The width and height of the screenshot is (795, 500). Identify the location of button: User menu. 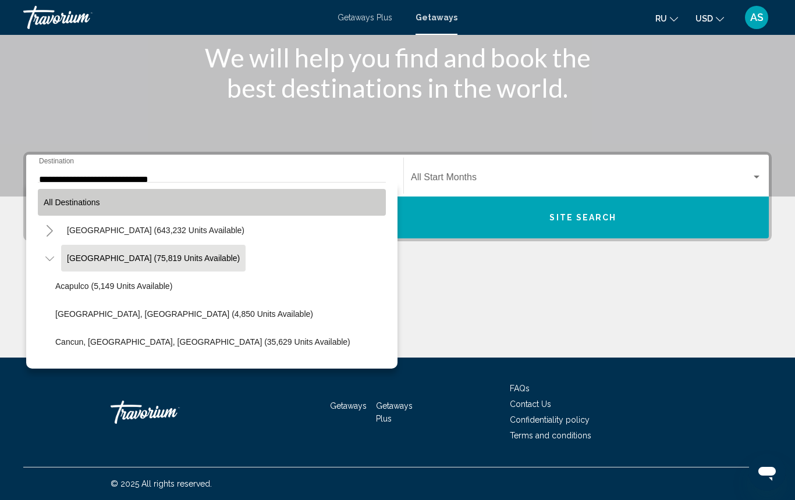
(756, 17).